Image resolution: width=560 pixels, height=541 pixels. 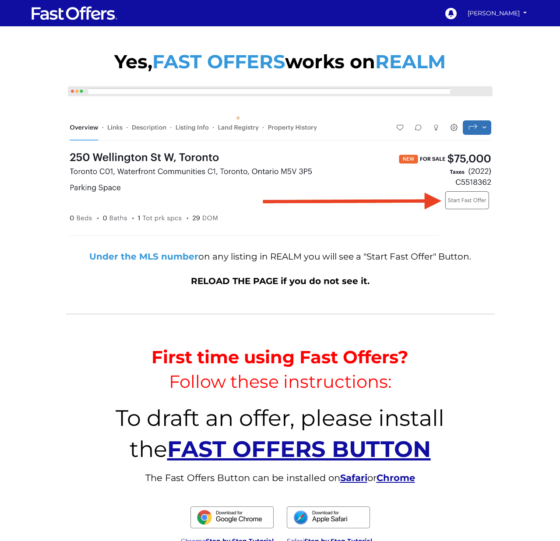 I want to click on p: Yes, works on, so click(x=280, y=62).